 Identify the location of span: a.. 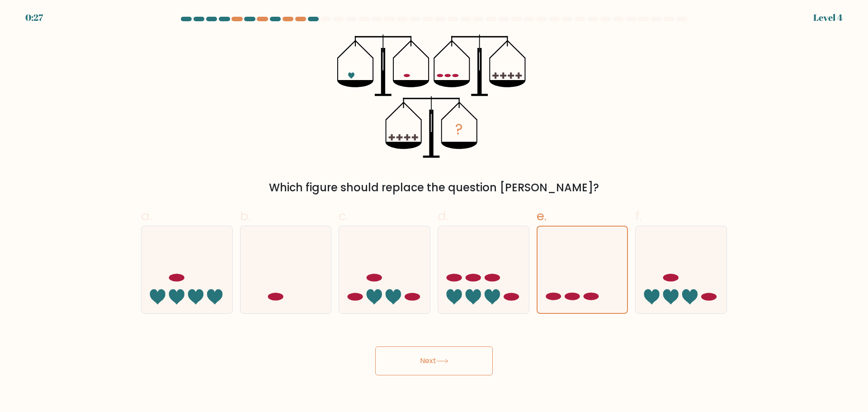
(147, 215).